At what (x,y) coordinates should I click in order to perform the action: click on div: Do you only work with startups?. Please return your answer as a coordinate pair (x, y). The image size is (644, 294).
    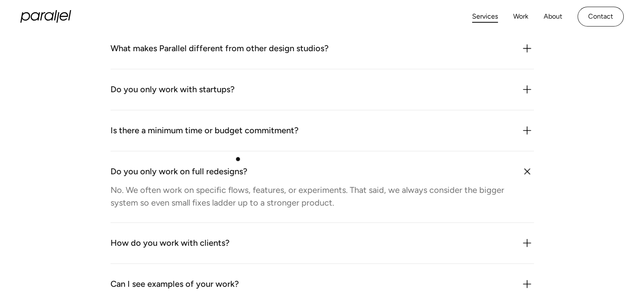
    Looking at the image, I should click on (173, 89).